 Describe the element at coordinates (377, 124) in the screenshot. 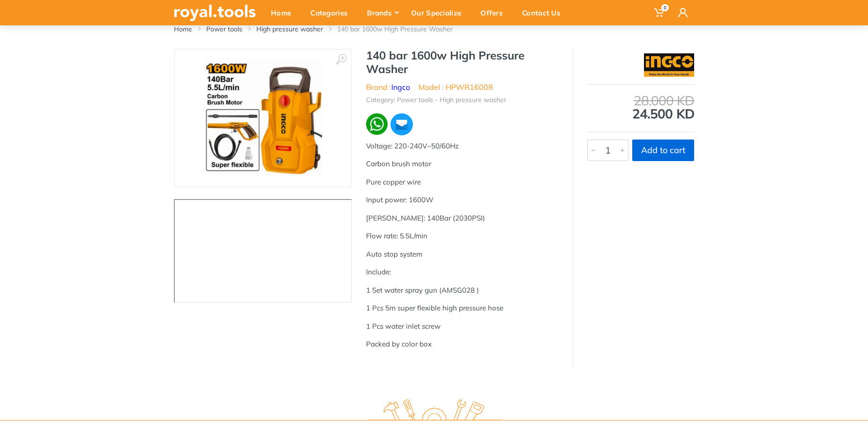

I see `img: wa.webp` at that location.